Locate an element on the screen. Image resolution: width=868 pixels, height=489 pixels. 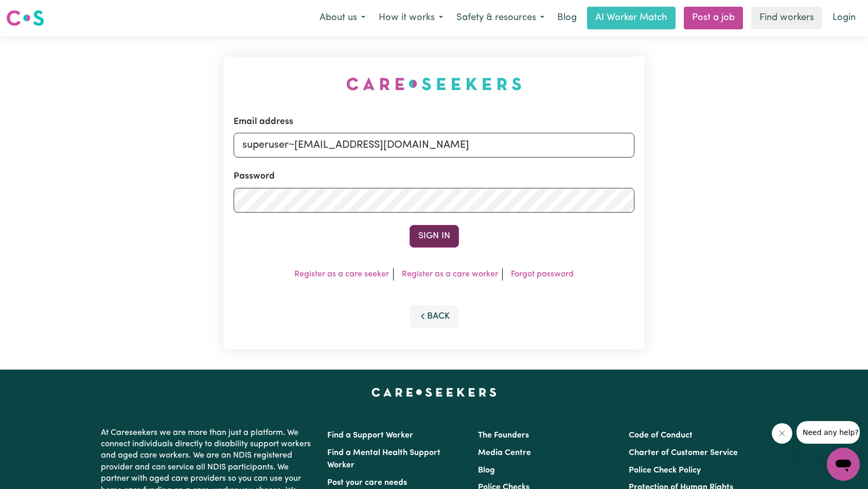
a: Post a job is located at coordinates (713, 18).